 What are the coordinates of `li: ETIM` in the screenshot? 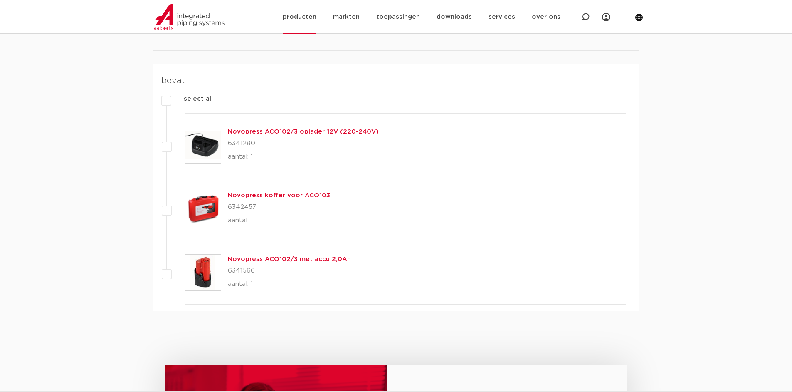 It's located at (433, 38).